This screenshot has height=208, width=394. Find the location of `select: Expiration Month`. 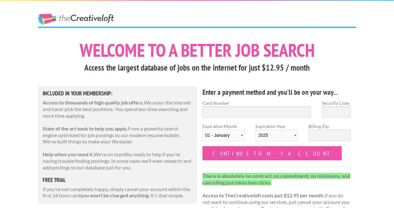

select: Expiration Month is located at coordinates (223, 135).